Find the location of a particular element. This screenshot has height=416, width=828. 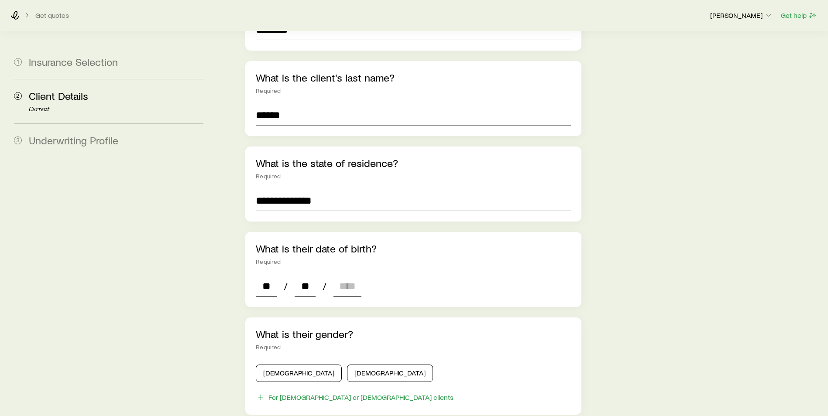

p: Current is located at coordinates (116, 110).